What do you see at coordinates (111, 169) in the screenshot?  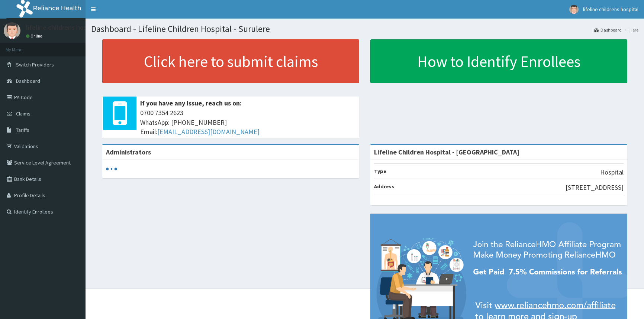 I see `svg: audio-loading` at bounding box center [111, 169].